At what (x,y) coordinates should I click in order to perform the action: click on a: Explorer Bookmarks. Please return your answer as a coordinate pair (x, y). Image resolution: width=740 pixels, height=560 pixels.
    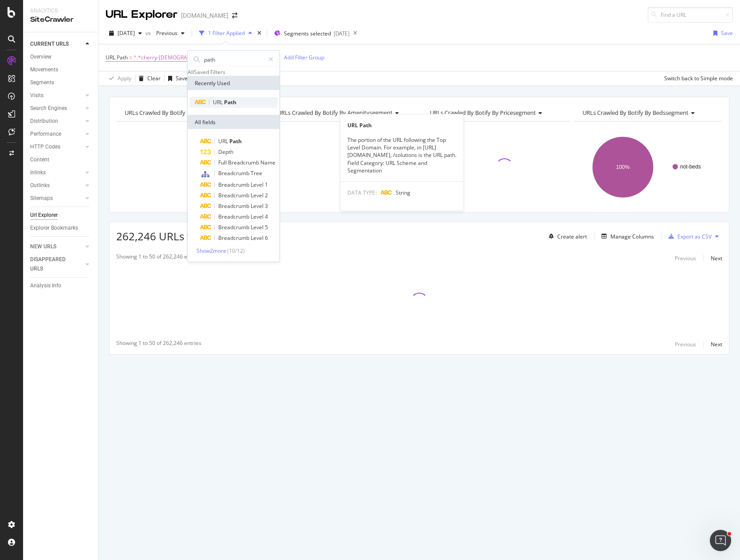
    Looking at the image, I should click on (61, 228).